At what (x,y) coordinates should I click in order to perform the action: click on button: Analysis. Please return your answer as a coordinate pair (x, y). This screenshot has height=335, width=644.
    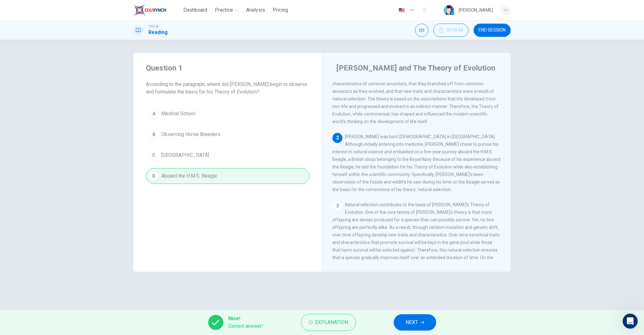
    Looking at the image, I should click on (256, 10).